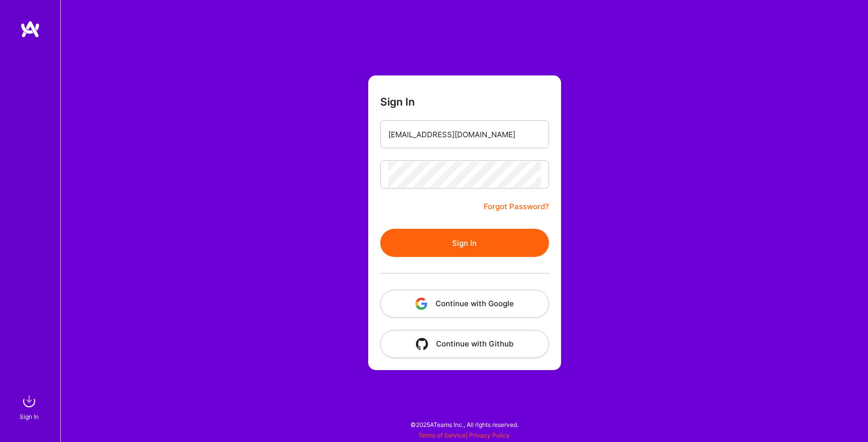 The height and width of the screenshot is (442, 868). What do you see at coordinates (464, 134) in the screenshot?
I see `input: Email...` at bounding box center [464, 134].